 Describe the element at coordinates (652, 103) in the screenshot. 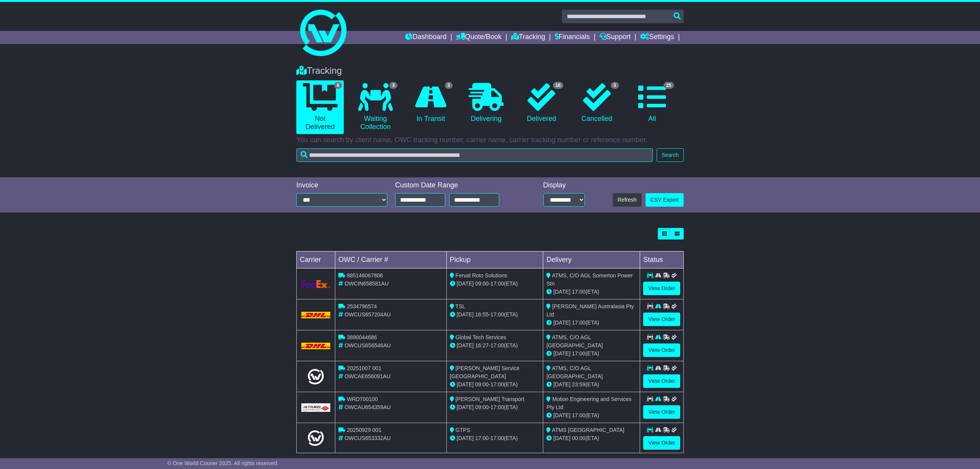

I see `a: 25 All` at that location.